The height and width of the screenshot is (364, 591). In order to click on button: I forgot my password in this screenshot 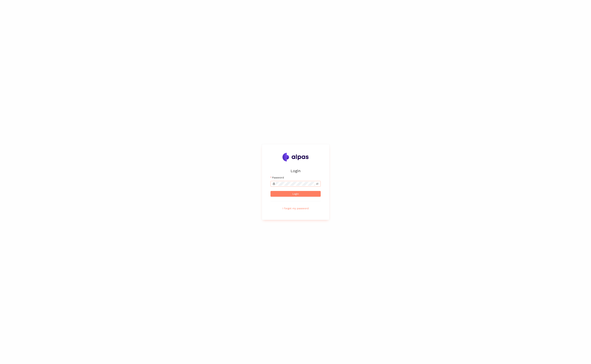, I will do `click(296, 209)`.